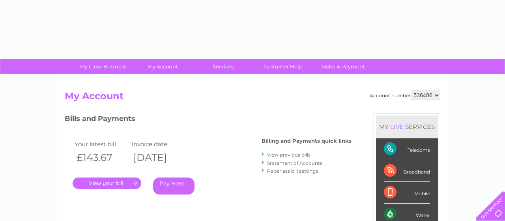 This screenshot has height=221, width=505. What do you see at coordinates (405, 95) in the screenshot?
I see `div: Account number` at bounding box center [405, 95].